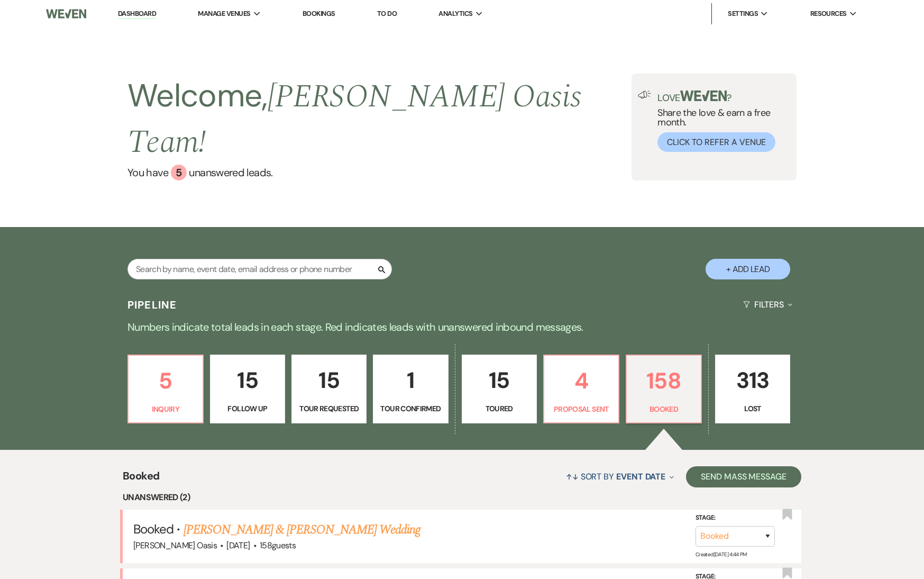  What do you see at coordinates (165, 409) in the screenshot?
I see `p: Inquiry` at bounding box center [165, 409].